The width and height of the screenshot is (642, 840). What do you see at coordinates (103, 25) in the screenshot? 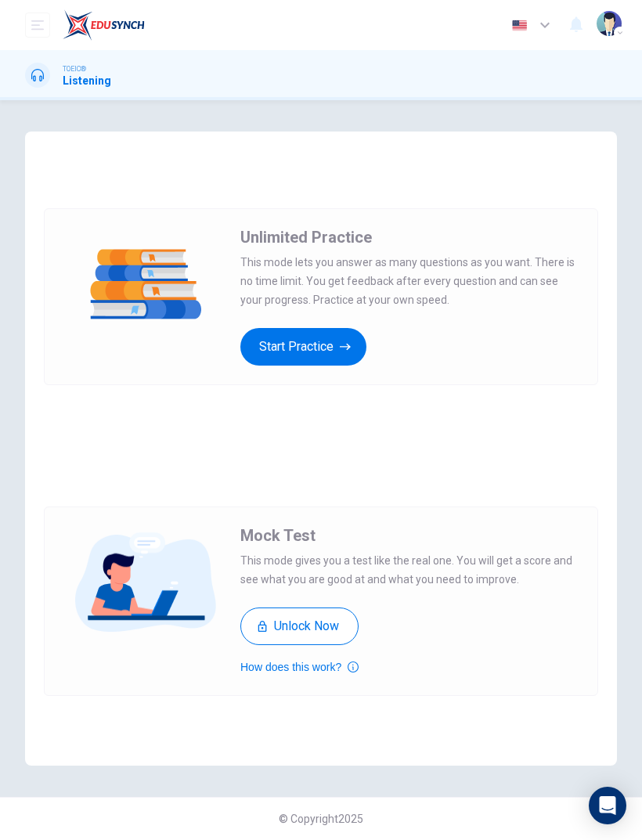
I see `a: EduSynch logo` at bounding box center [103, 25].